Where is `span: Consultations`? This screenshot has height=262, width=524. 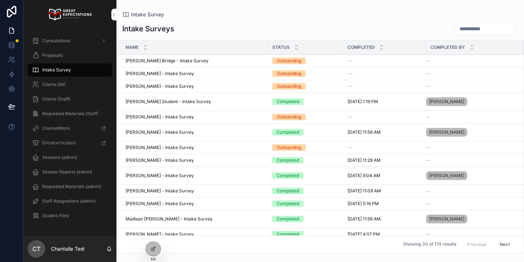
span: Consultations is located at coordinates (56, 41).